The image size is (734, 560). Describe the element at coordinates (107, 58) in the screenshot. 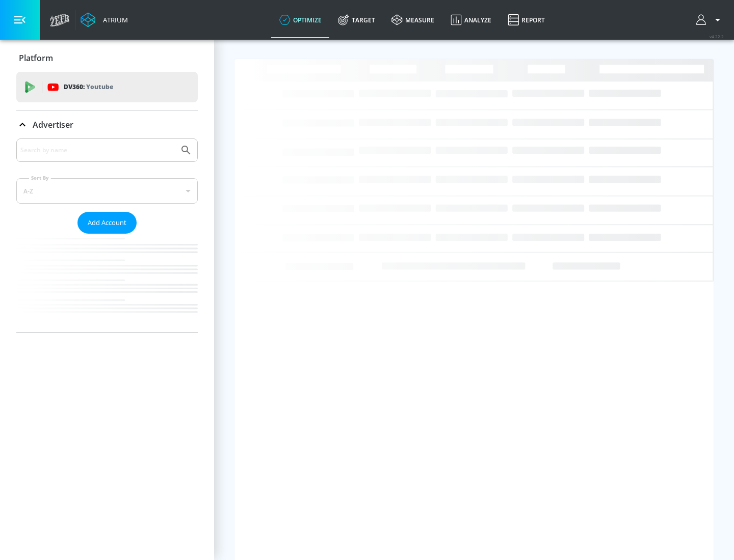

I see `div: Platform` at that location.